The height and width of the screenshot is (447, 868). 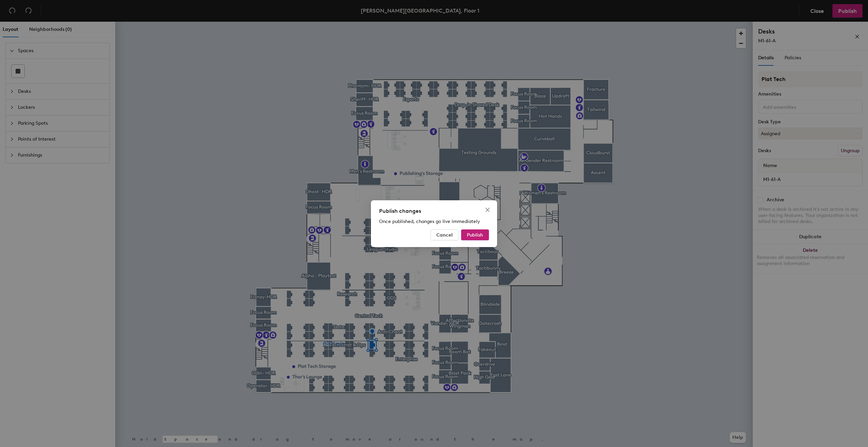 What do you see at coordinates (429, 222) in the screenshot?
I see `span: Once published, changes go live immediately` at bounding box center [429, 222].